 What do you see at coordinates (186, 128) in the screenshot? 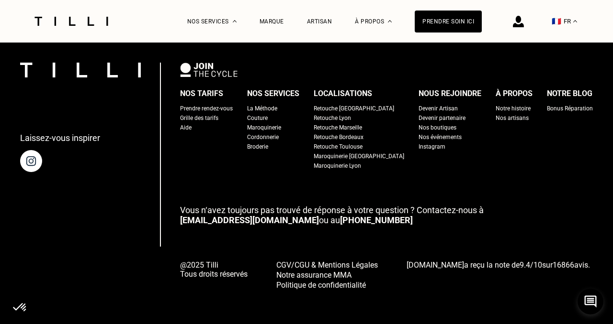
I see `a: Aide` at bounding box center [186, 128].